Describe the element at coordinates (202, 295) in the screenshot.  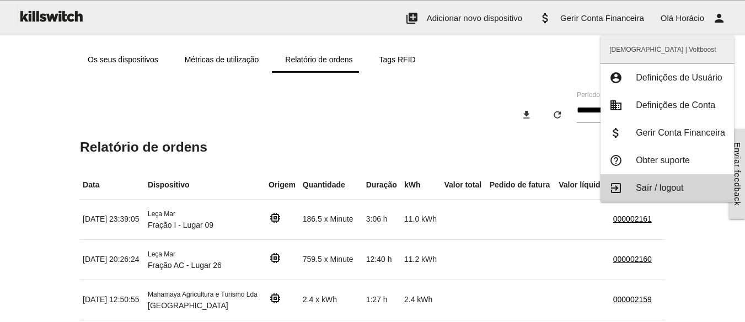
I see `span: Mahamaya Agricultura e Turismo Lda` at that location.